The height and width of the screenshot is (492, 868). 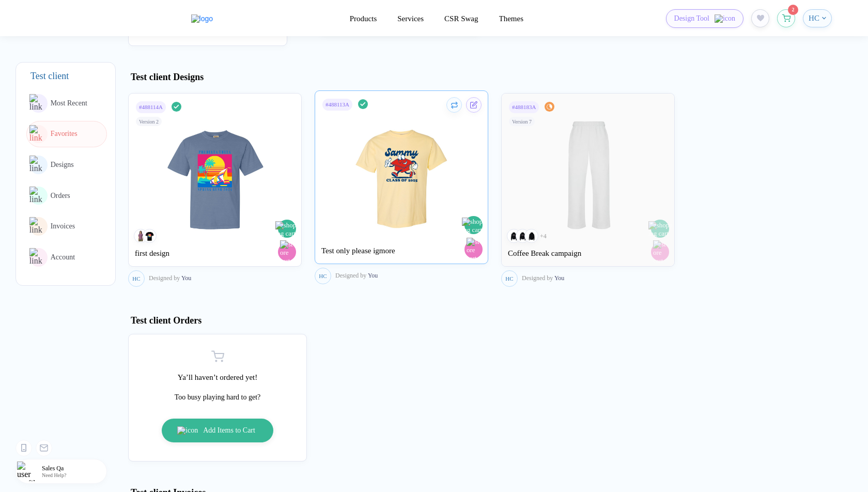 What do you see at coordinates (62, 226) in the screenshot?
I see `span: Invoices` at bounding box center [62, 226].